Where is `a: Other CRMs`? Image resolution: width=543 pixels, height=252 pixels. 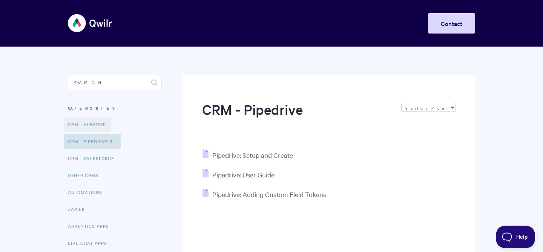
a: Other CRMs is located at coordinates (86, 175).